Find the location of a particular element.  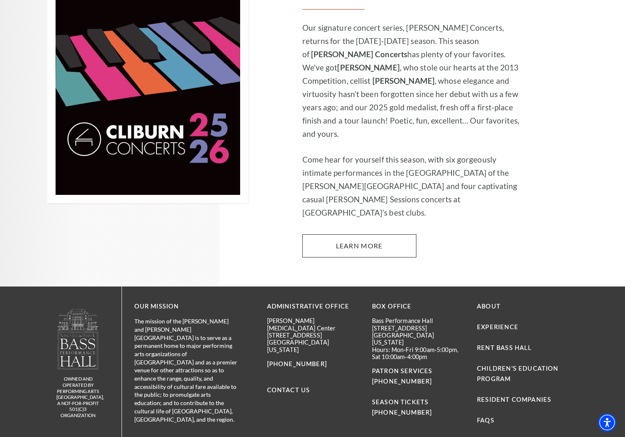

img: owned and operated by Performing Arts Fort Worth, A NOT-FOR-PROFIT 501(C)3 ORGANIZATION is located at coordinates (78, 339).